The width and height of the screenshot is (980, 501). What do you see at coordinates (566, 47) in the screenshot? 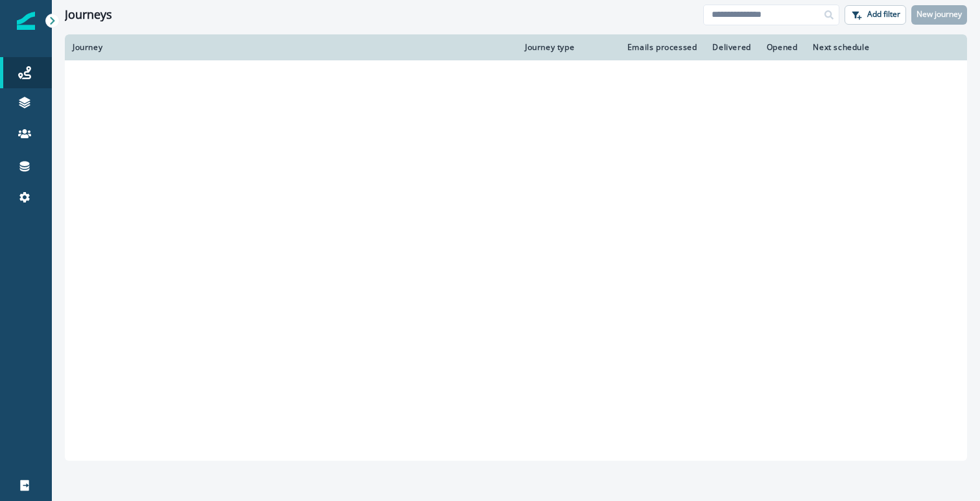
I see `div: Journey type` at bounding box center [566, 47].